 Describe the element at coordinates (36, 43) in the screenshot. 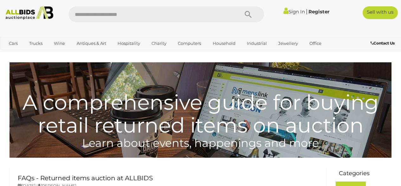

I see `a: Trucks` at that location.